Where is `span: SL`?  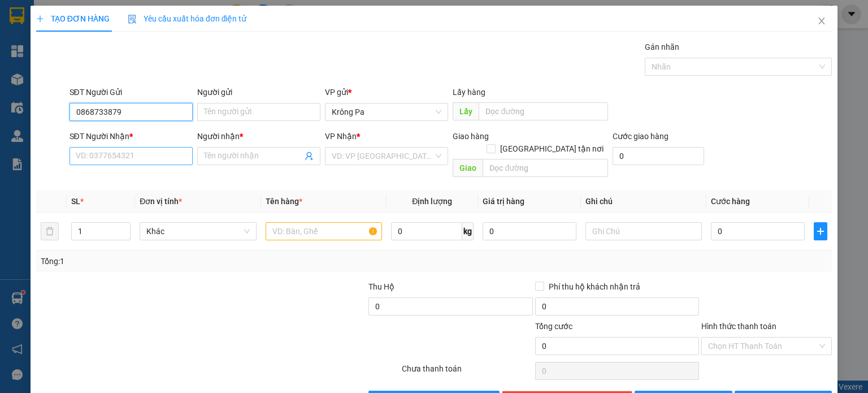
span: SL is located at coordinates (76, 201).